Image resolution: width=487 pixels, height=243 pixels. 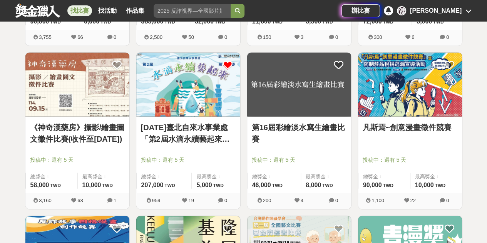 What do you see at coordinates (361, 11) in the screenshot?
I see `div: 辦比賽` at bounding box center [361, 11].